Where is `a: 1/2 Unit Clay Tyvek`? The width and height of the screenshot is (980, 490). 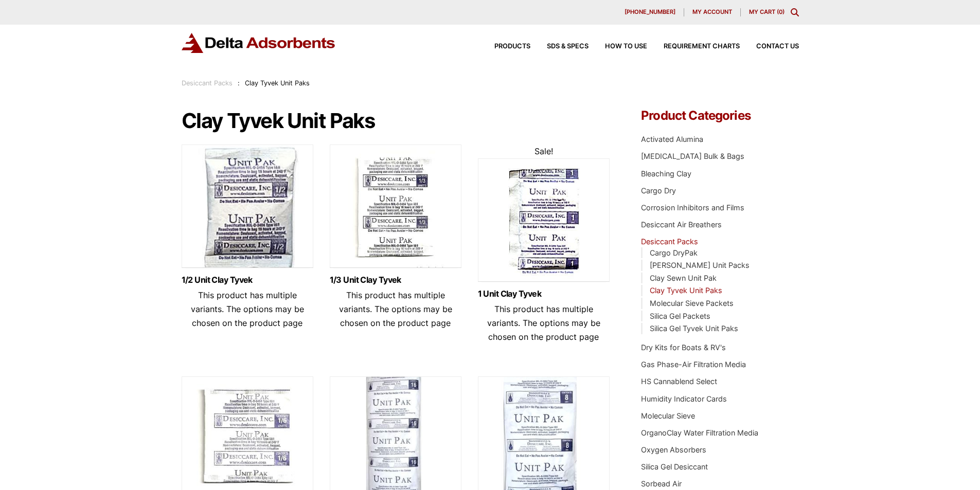 a: 1/2 Unit Clay Tyvek is located at coordinates (247, 280).